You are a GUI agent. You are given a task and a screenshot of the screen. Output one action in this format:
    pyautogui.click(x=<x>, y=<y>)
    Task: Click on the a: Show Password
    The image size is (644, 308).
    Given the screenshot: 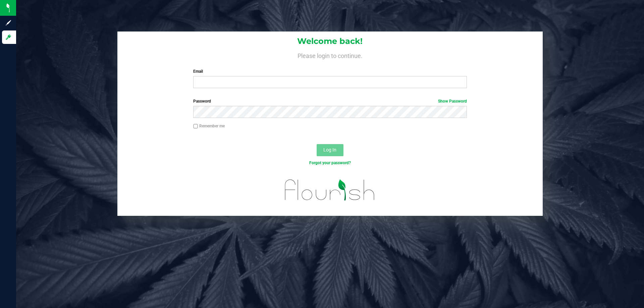 What is the action you would take?
    pyautogui.click(x=453, y=101)
    